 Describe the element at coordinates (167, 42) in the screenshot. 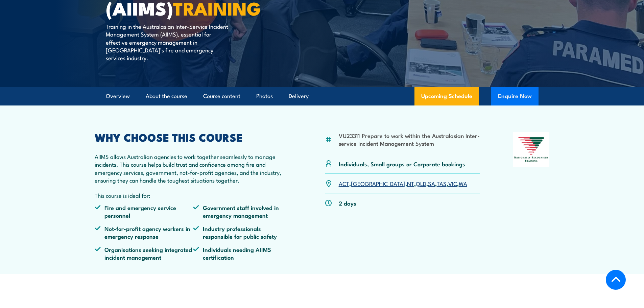

I see `p: Training in the Australasian Inter-Service Incident Management System (AIIMS), essential for effe...` at that location.